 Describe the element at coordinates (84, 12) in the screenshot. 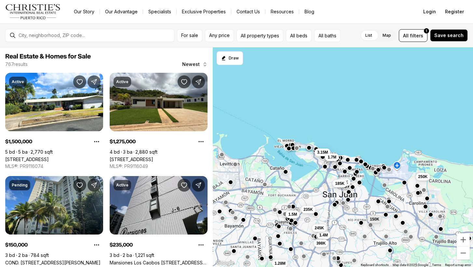

I see `a: Our Story` at that location.